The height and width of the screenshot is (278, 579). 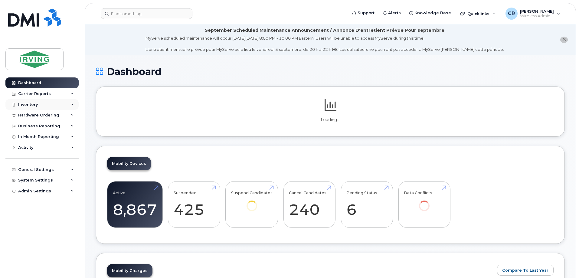 I want to click on a: Pending Status 6, so click(x=367, y=204).